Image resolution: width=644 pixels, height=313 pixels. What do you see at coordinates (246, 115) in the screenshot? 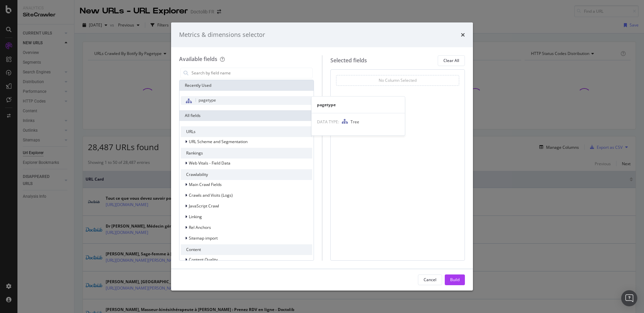
I see `div: All fields` at bounding box center [246, 115].